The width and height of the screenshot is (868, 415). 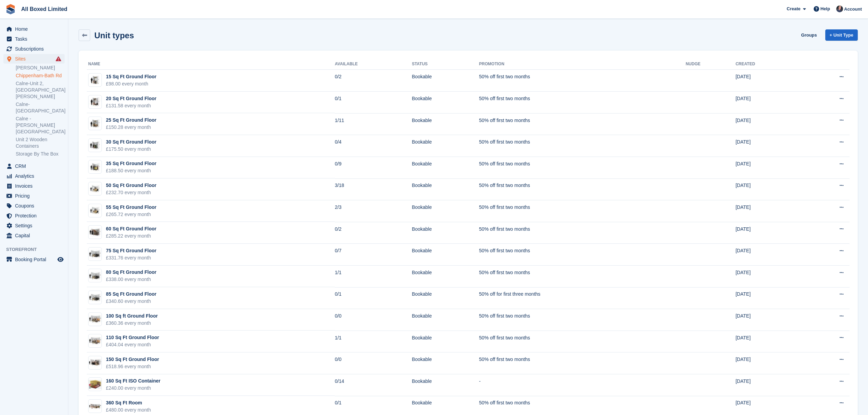 I want to click on a: Groups, so click(x=809, y=35).